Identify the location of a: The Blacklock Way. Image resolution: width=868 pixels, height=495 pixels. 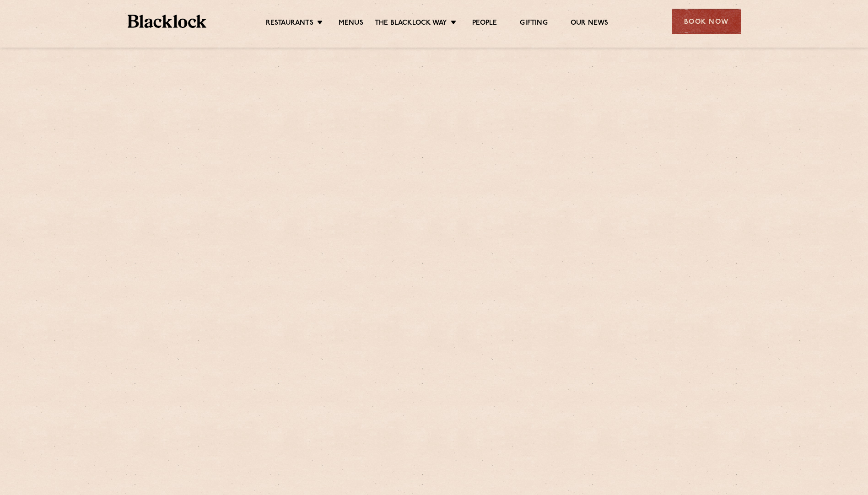
(411, 23).